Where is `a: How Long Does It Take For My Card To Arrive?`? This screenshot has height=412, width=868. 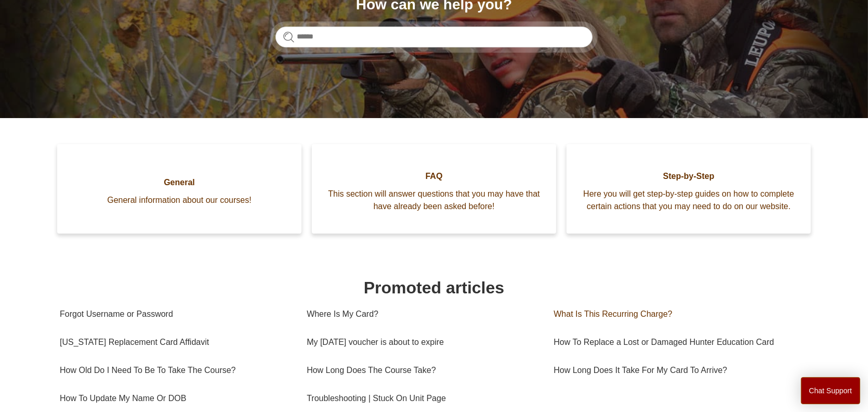 a: How Long Does It Take For My Card To Arrive? is located at coordinates (677, 370).